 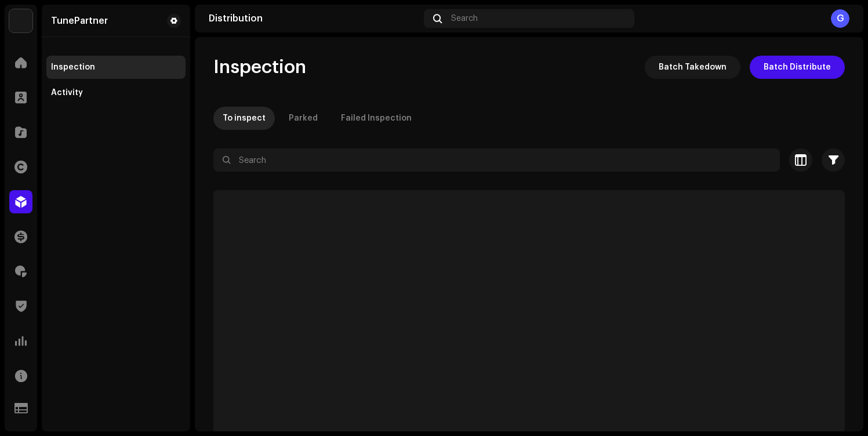 What do you see at coordinates (73, 67) in the screenshot?
I see `div: Inspection` at bounding box center [73, 67].